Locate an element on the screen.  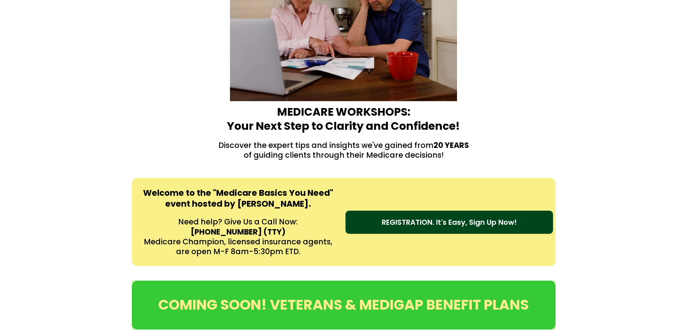
p: Medicare Champion, licensed insurance agents, are open M-F 8am-5:30pm ETD. is located at coordinates (238, 246).